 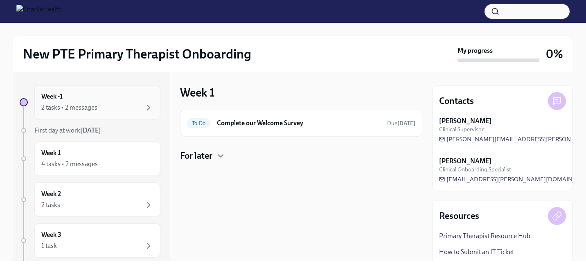 What do you see at coordinates (69, 108) in the screenshot?
I see `div: 2 tasks • 2 messages` at bounding box center [69, 108].